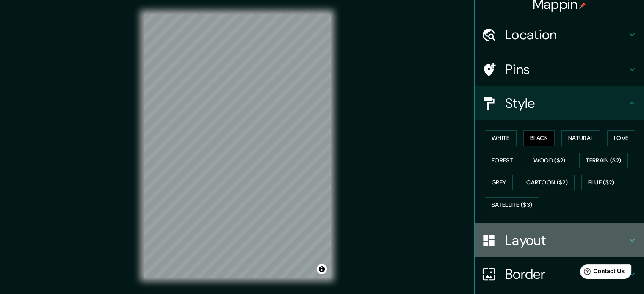 This screenshot has height=294, width=644. Describe the element at coordinates (550, 161) in the screenshot. I see `button: Wood ($2)` at that location.